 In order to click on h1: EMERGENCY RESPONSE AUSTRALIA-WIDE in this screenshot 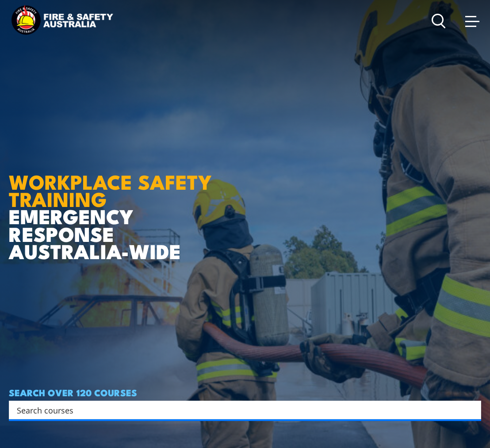, I will do `click(117, 194)`.